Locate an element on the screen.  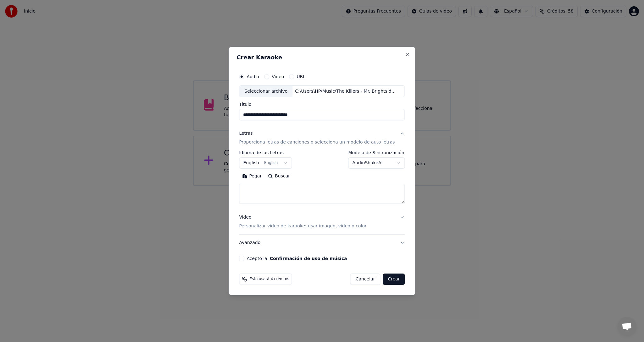
label: URL is located at coordinates (301, 77).